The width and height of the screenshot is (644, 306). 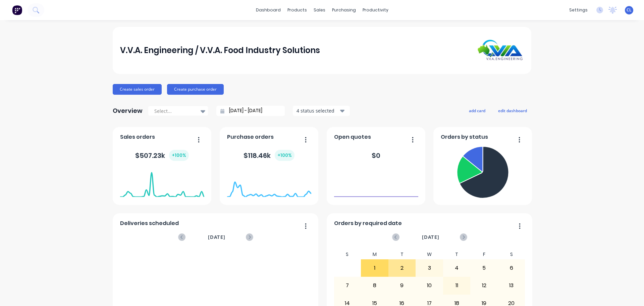 What do you see at coordinates (512, 268) in the screenshot?
I see `div: 6` at bounding box center [512, 268].